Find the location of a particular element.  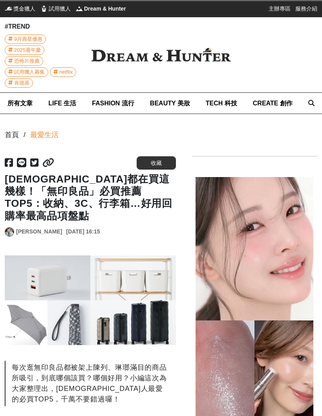

span: 肯德基 is located at coordinates (22, 83).